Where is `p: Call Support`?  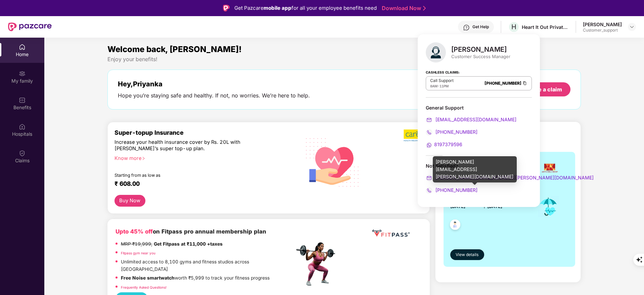
p: Call Support is located at coordinates (442, 81).